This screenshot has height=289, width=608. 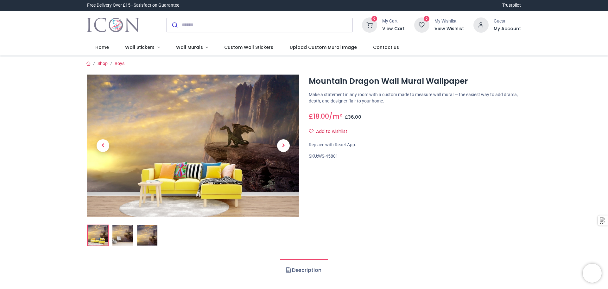 What do you see at coordinates (103, 63) in the screenshot?
I see `a: Shop` at bounding box center [103, 63].